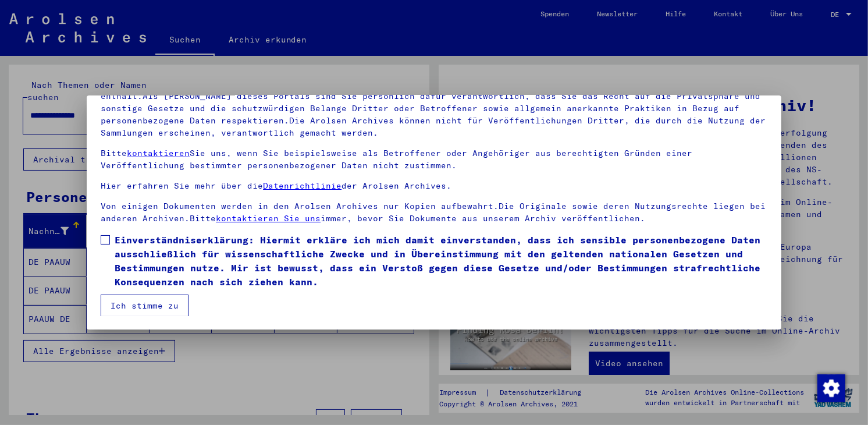 This screenshot has height=425, width=868. I want to click on img: Zustimmung ändern, so click(832, 389).